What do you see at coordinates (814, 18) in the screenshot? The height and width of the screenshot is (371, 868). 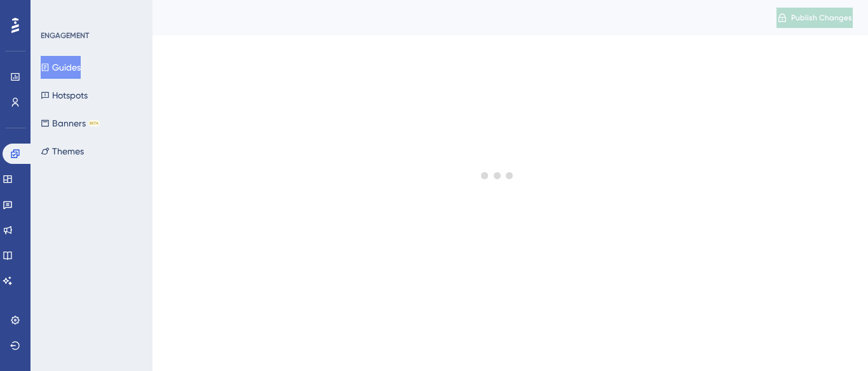 I see `button: Publish Changes` at bounding box center [814, 18].